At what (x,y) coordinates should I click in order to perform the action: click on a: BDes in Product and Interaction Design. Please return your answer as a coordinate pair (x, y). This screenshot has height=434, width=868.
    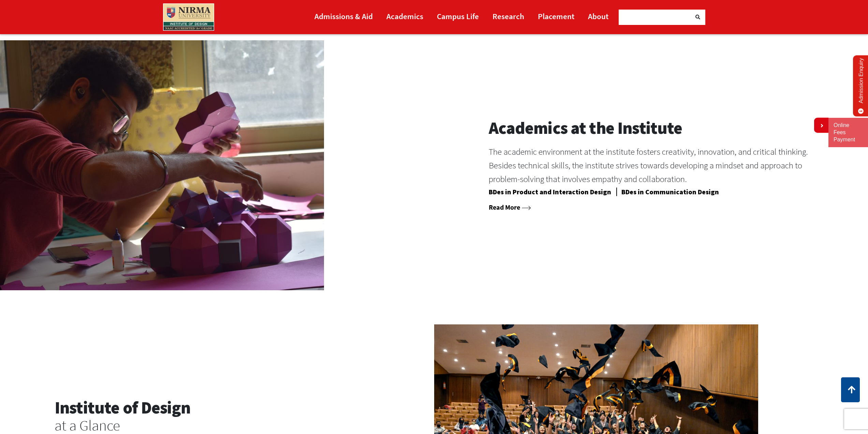
    Looking at the image, I should click on (550, 193).